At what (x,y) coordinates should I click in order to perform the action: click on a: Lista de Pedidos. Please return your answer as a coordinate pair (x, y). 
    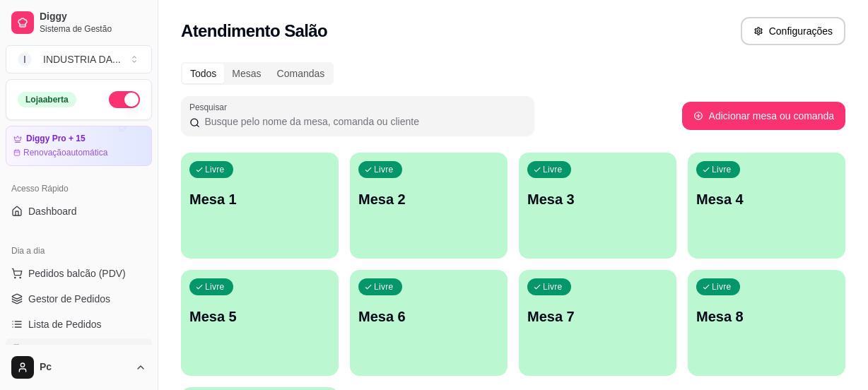
    Looking at the image, I should click on (79, 325).